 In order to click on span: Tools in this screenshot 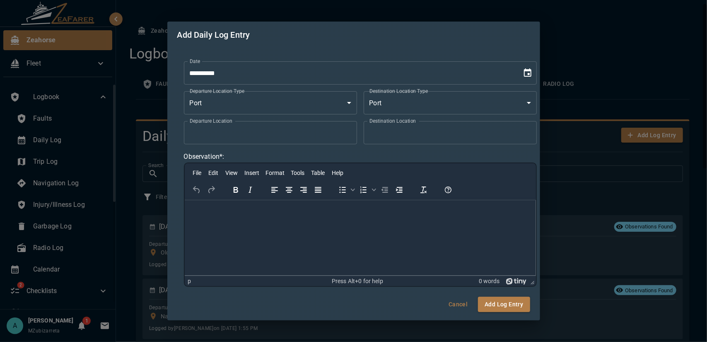, I will do `click(297, 173)`.